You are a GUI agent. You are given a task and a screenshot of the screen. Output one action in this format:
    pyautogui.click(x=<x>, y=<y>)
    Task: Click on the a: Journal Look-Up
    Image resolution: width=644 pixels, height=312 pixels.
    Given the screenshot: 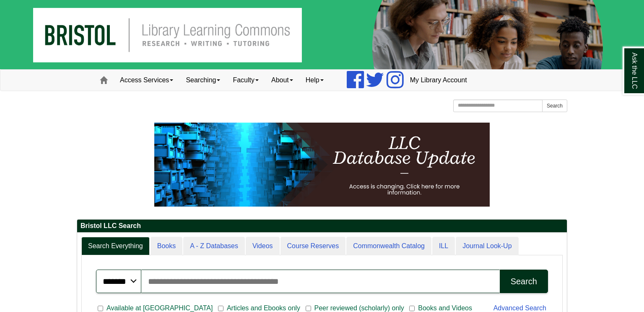 What is the action you would take?
    pyautogui.click(x=486, y=246)
    